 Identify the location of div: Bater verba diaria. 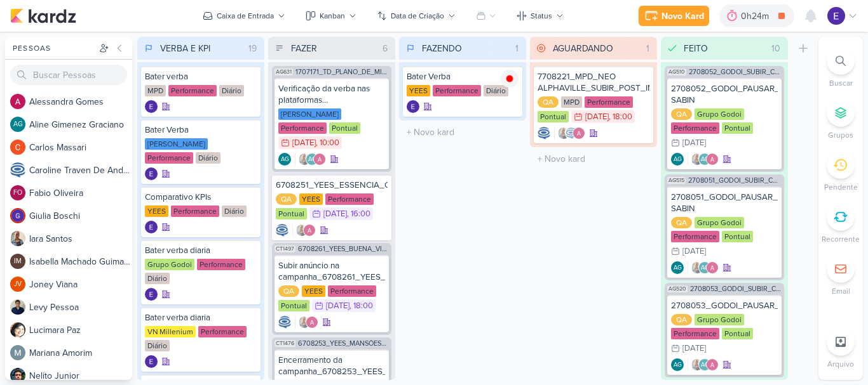
(201, 251).